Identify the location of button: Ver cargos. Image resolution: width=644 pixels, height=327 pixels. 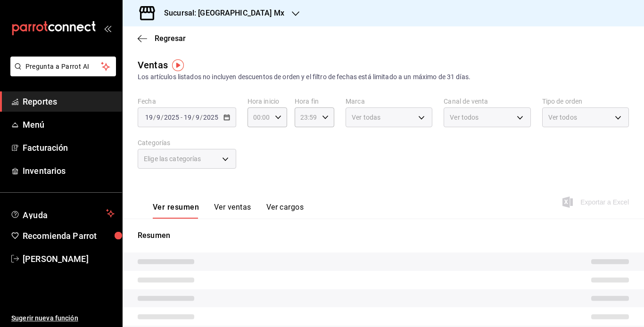
(285, 211).